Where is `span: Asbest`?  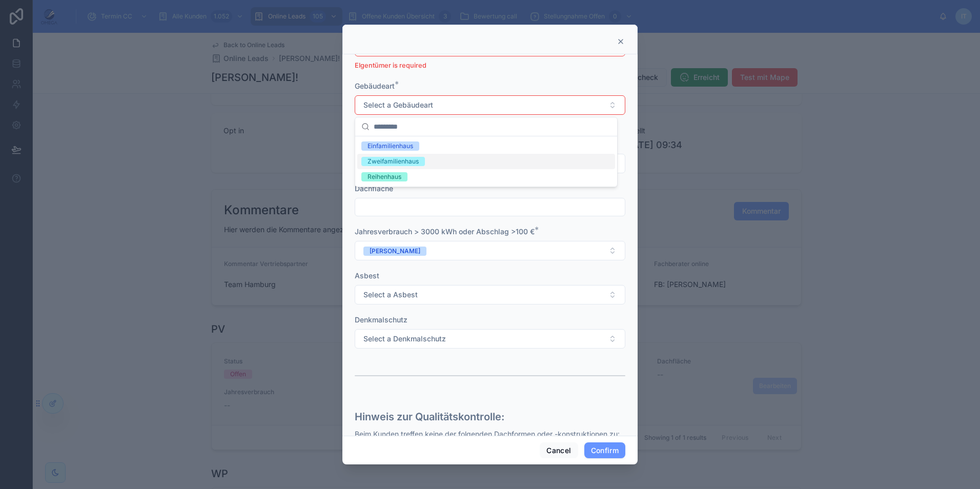 span: Asbest is located at coordinates (367, 275).